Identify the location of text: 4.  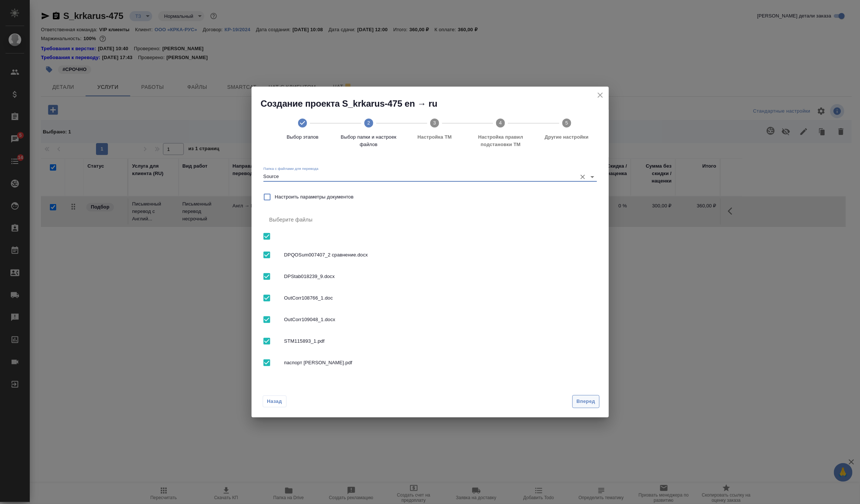
(501, 122).